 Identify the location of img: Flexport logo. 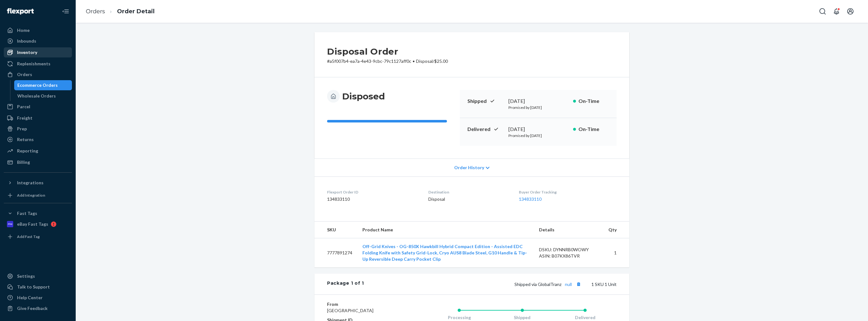
(20, 11).